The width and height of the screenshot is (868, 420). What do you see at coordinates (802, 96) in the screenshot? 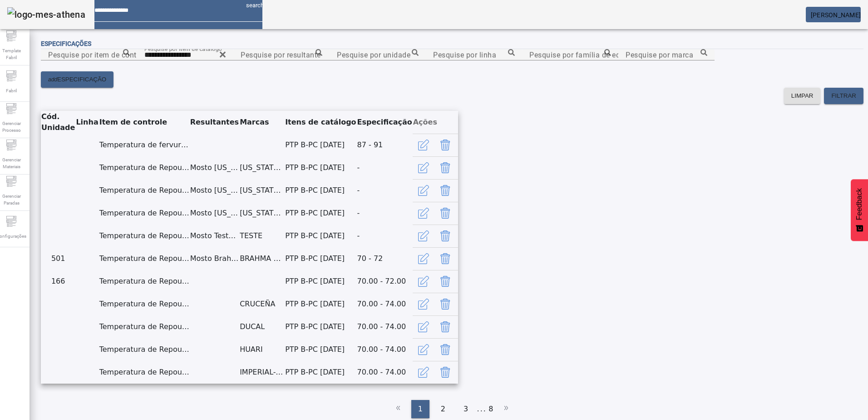
I see `button: LIMPAR` at bounding box center [802, 96].